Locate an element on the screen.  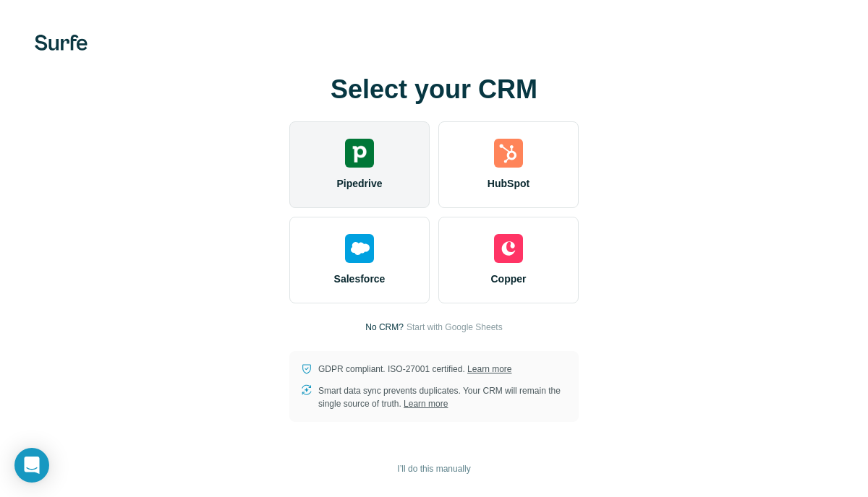
button: I’ll do this manually is located at coordinates (434, 469).